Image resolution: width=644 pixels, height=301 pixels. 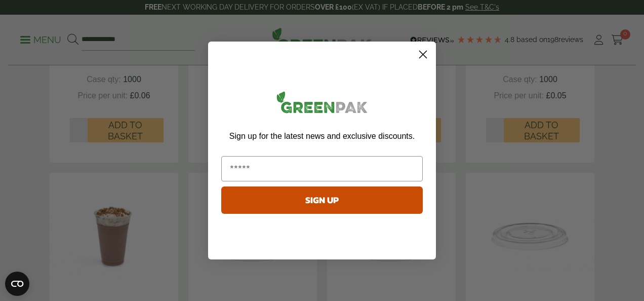 What do you see at coordinates (17, 284) in the screenshot?
I see `button: Open CMP widget` at bounding box center [17, 284].